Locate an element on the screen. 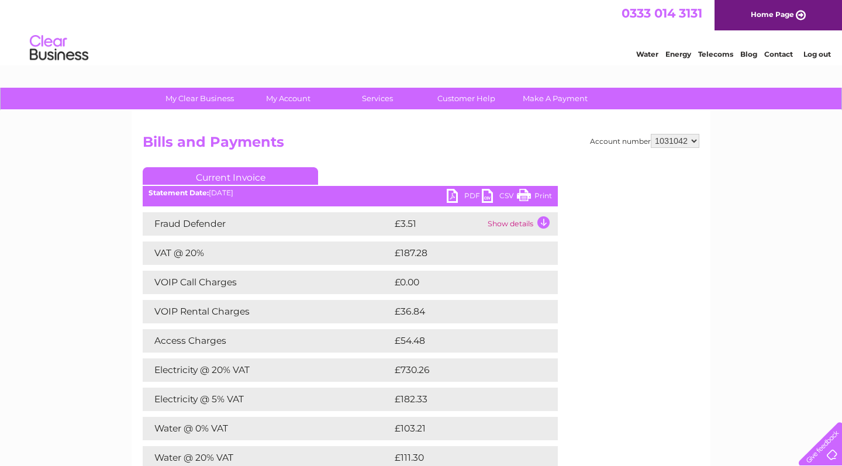  td: VAT @ 20% is located at coordinates (267, 253).